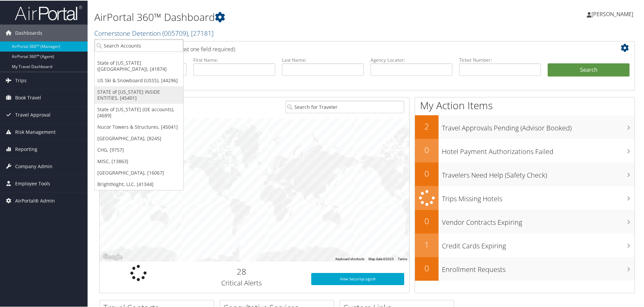  What do you see at coordinates (500, 60) in the screenshot?
I see `label: Ticket Number:` at bounding box center [500, 60].